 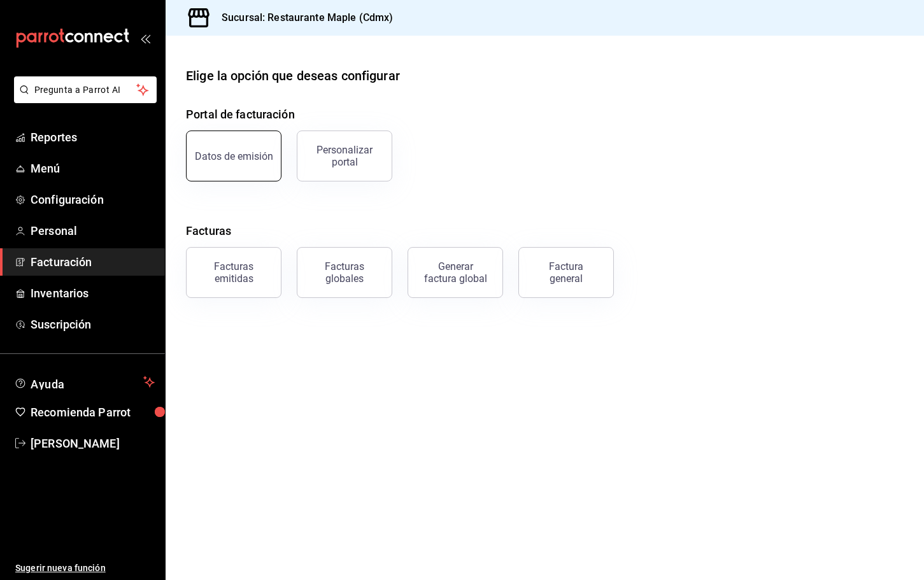 What do you see at coordinates (83, 98) in the screenshot?
I see `a: Pregunta a Parrot AI` at bounding box center [83, 98].